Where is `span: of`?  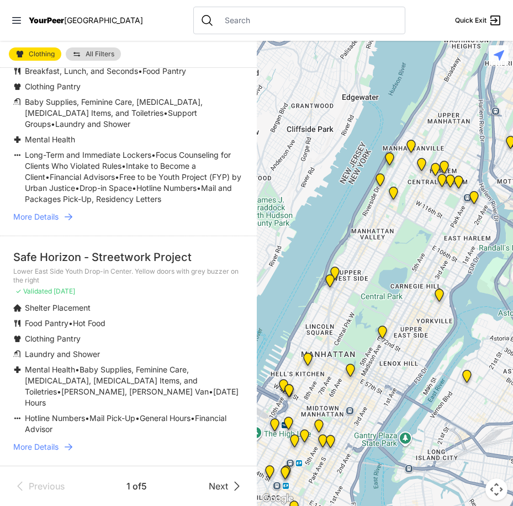 span: of is located at coordinates (137, 486).